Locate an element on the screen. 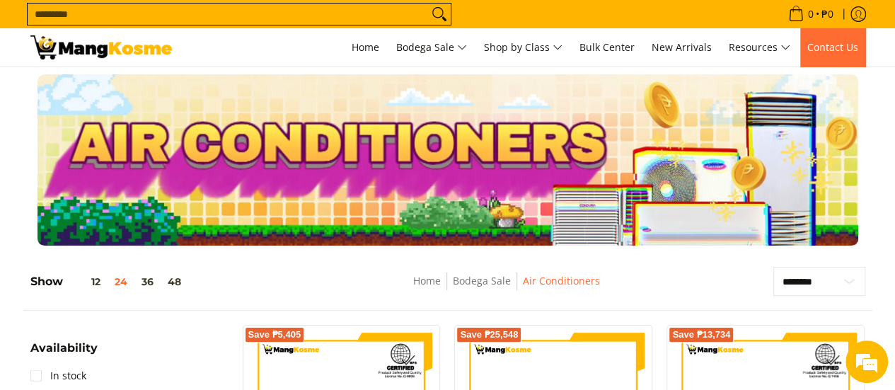 The height and width of the screenshot is (390, 895). span: Save ₱5,405 is located at coordinates (275, 335).